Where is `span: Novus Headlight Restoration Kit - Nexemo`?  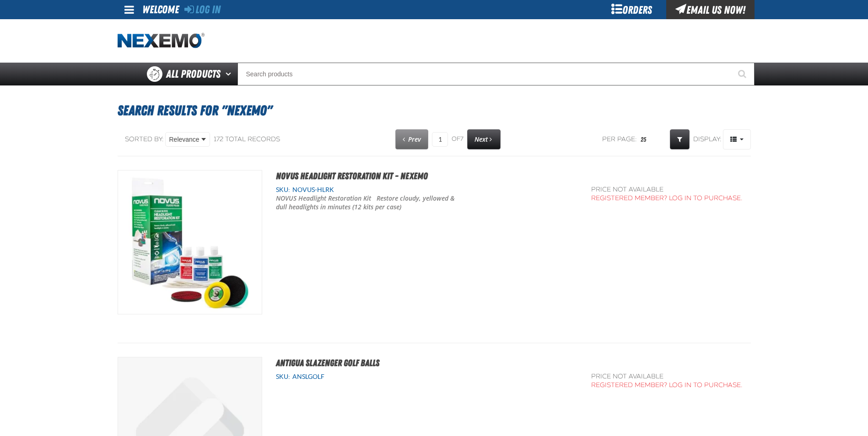 span: Novus Headlight Restoration Kit - Nexemo is located at coordinates (352, 176).